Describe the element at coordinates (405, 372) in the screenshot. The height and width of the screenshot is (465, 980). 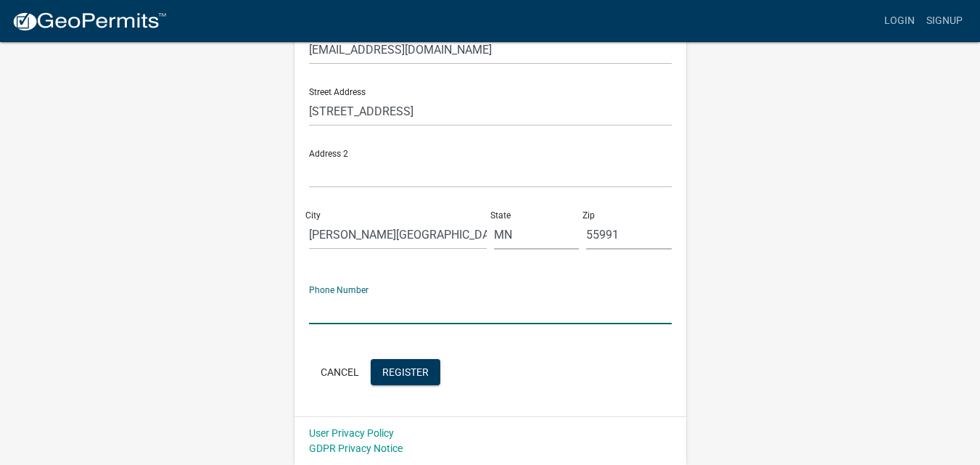
I see `button: Register` at that location.